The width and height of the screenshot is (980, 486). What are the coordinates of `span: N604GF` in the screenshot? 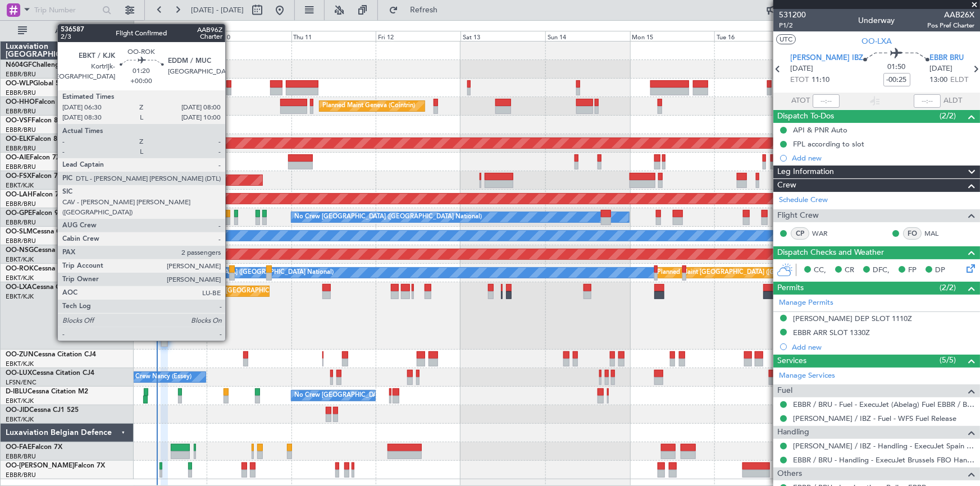 It's located at (19, 65).